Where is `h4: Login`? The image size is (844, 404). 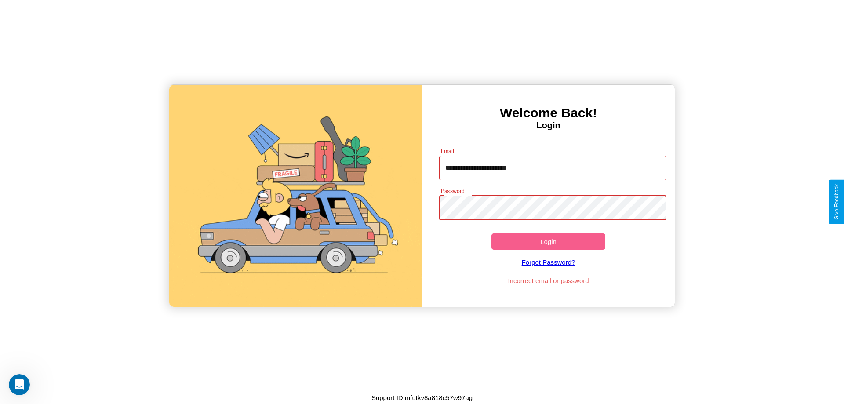
h4: Login is located at coordinates (548, 125).